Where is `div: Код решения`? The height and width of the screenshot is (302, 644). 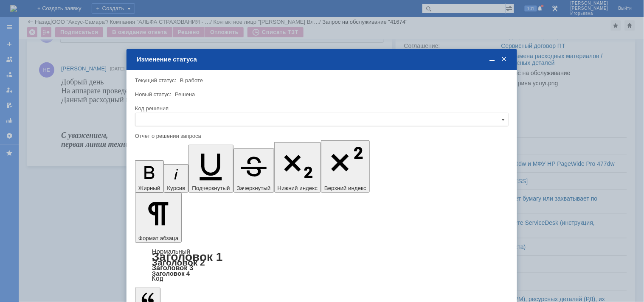
div: Код решения is located at coordinates (321, 108).